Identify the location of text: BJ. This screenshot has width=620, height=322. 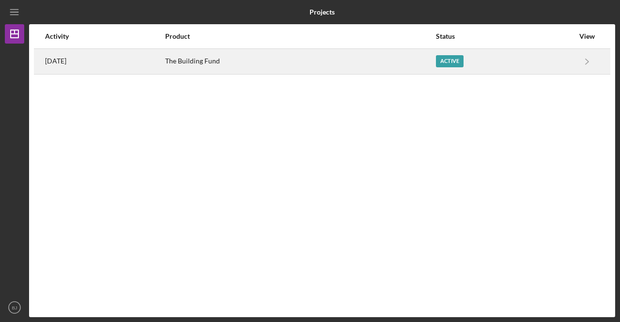
(14, 307).